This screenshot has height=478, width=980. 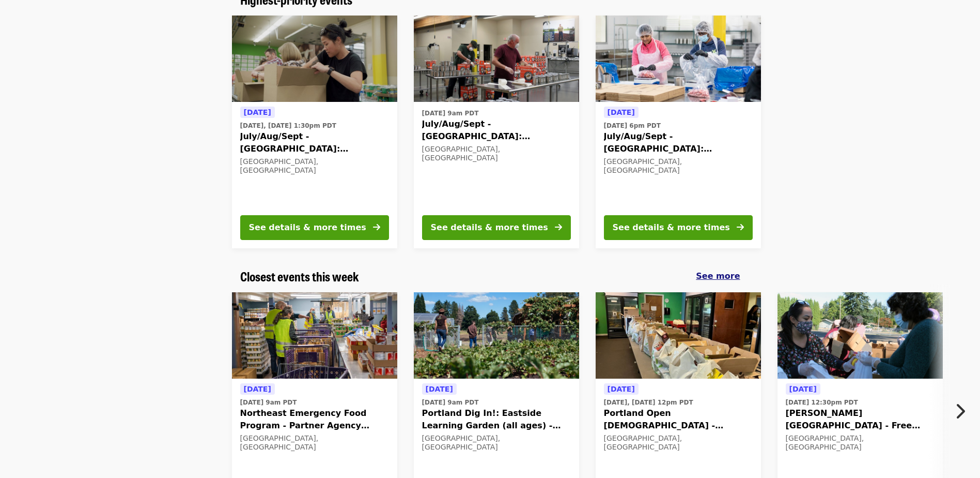 I want to click on img: July/Aug/Sept - Beaverton: Repack/Sort (age 10+) organized by Oregon Food Bank, so click(x=678, y=59).